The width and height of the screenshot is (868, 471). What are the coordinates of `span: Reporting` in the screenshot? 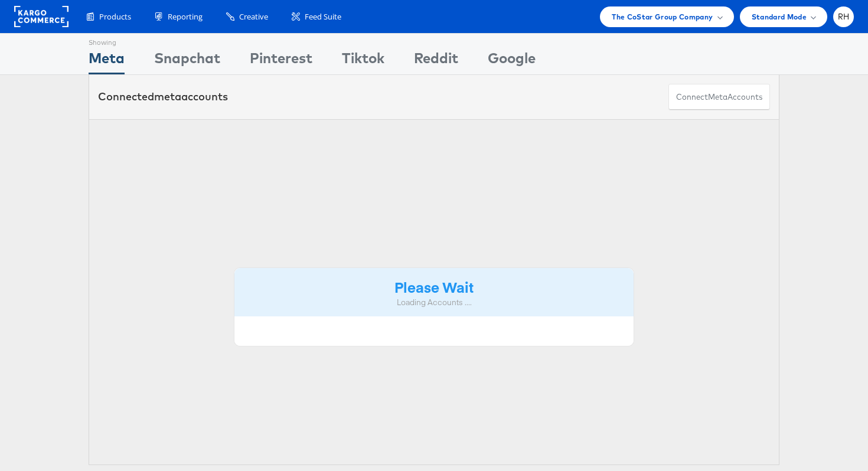 It's located at (185, 17).